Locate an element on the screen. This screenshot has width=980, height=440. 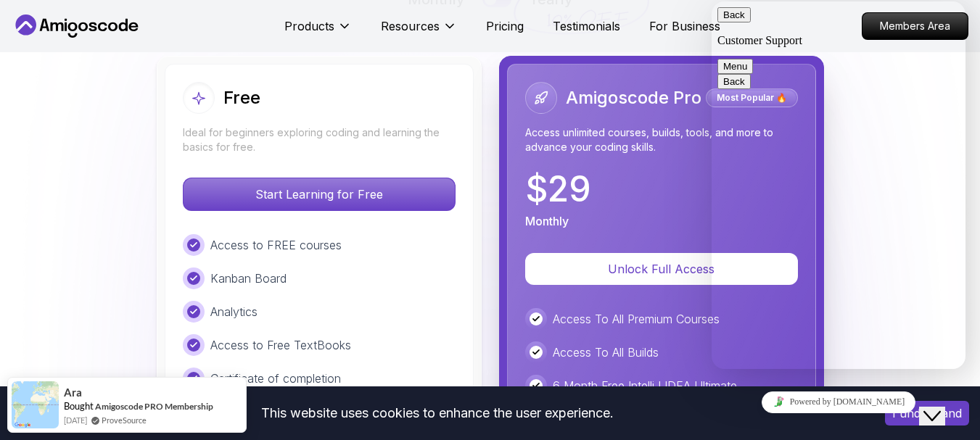
p: Unlock Full Access is located at coordinates (661, 269).